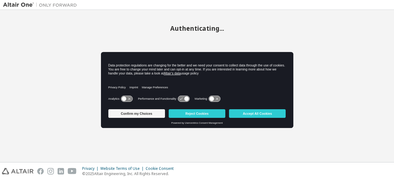 The image size is (394, 180). I want to click on img: linkedin.svg, so click(61, 171).